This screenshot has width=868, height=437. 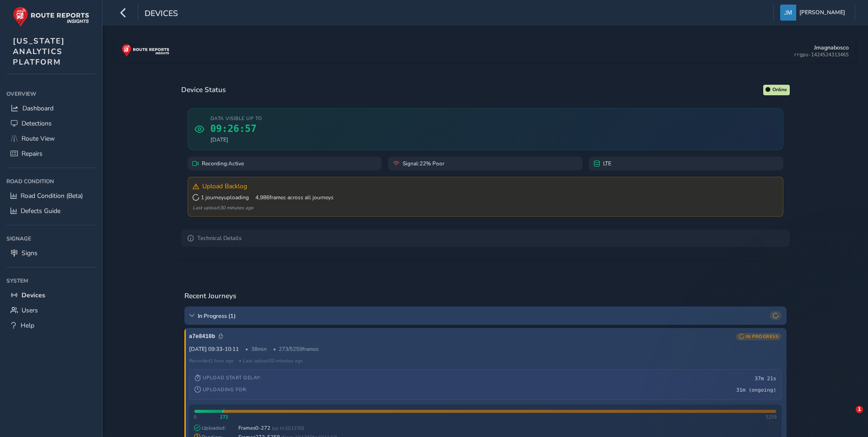 What do you see at coordinates (206, 336) in the screenshot?
I see `span: Click to copy journey ID` at bounding box center [206, 336].